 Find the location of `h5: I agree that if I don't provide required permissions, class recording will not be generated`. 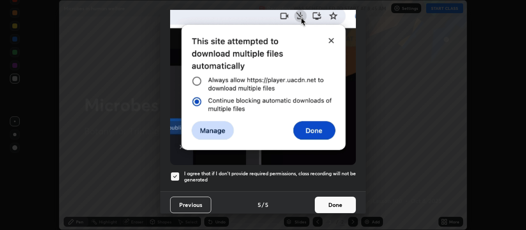

h5: I agree that if I don't provide required permissions, class recording will not be generated is located at coordinates (270, 176).